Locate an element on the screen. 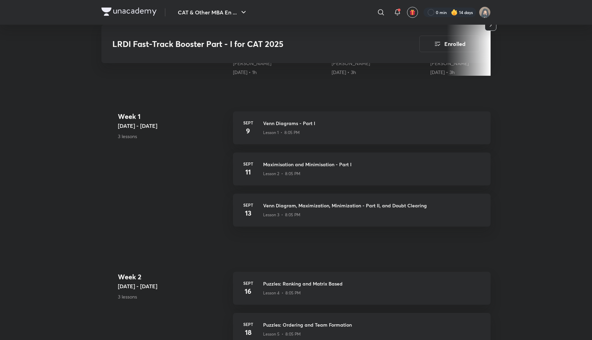 The width and height of the screenshot is (592, 340). h3: Puzzles: Ordering and Team Formation is located at coordinates (373, 324).